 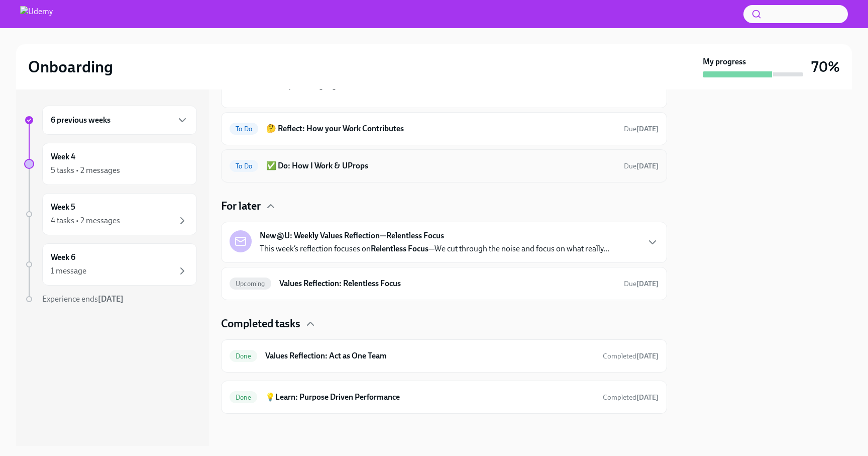 What do you see at coordinates (261, 324) in the screenshot?
I see `h4: Completed tasks` at bounding box center [261, 324].